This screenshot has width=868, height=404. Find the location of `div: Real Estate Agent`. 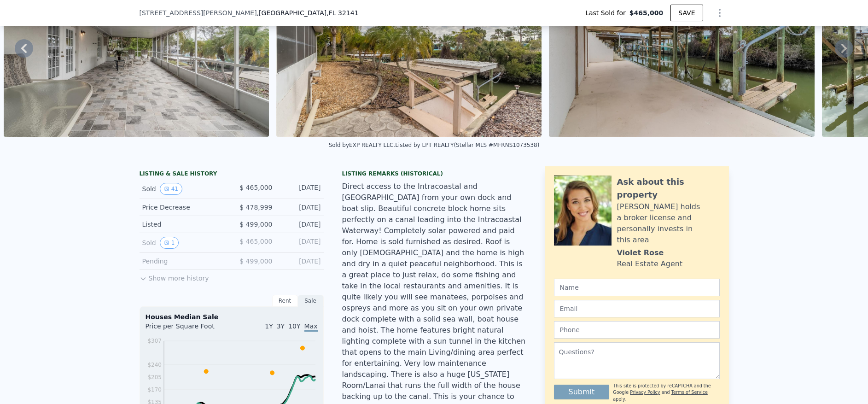

div: Real Estate Agent is located at coordinates (650, 264).